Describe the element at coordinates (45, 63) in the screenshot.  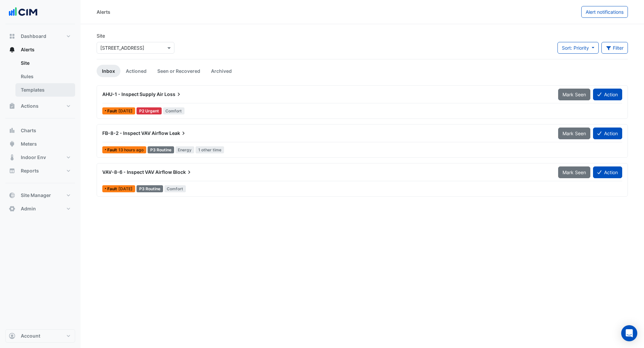
I see `a: Site` at that location.